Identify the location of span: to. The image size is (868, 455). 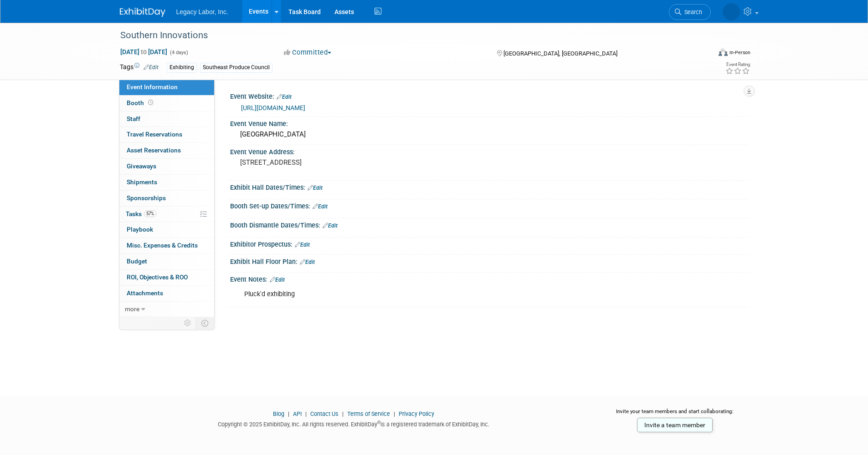
(144, 52).